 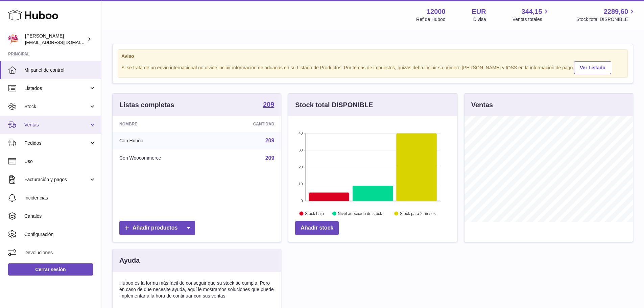 What do you see at coordinates (314, 213) in the screenshot?
I see `text: Stock bajo` at bounding box center [314, 213].